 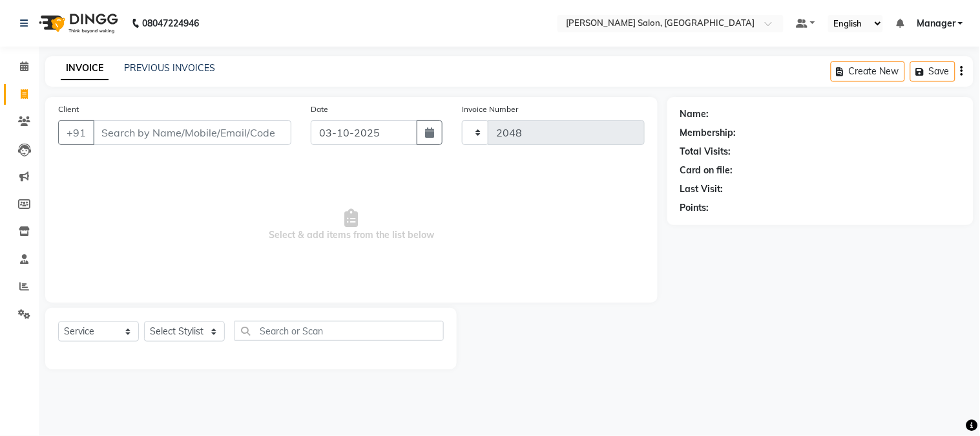 I want to click on input: Search by Name/Mobile/Email/Code, so click(x=192, y=133).